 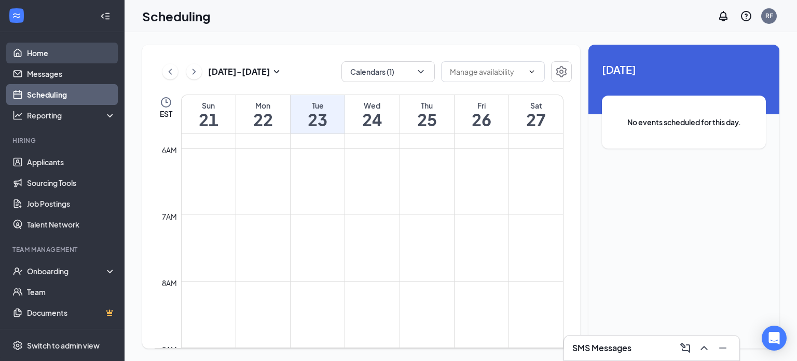 I want to click on a: September 23, 2025, so click(x=318, y=114).